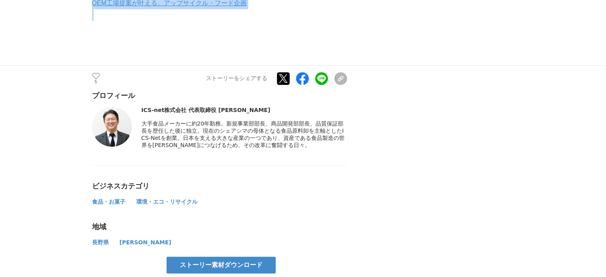 This screenshot has width=606, height=277. Describe the element at coordinates (219, 186) in the screenshot. I see `div: ビジネスカテゴリ` at that location.